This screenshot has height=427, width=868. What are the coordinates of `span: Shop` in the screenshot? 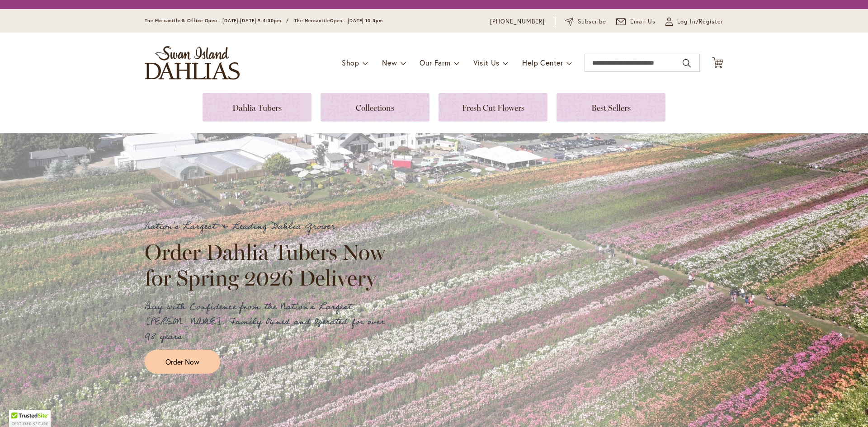 It's located at (350, 63).